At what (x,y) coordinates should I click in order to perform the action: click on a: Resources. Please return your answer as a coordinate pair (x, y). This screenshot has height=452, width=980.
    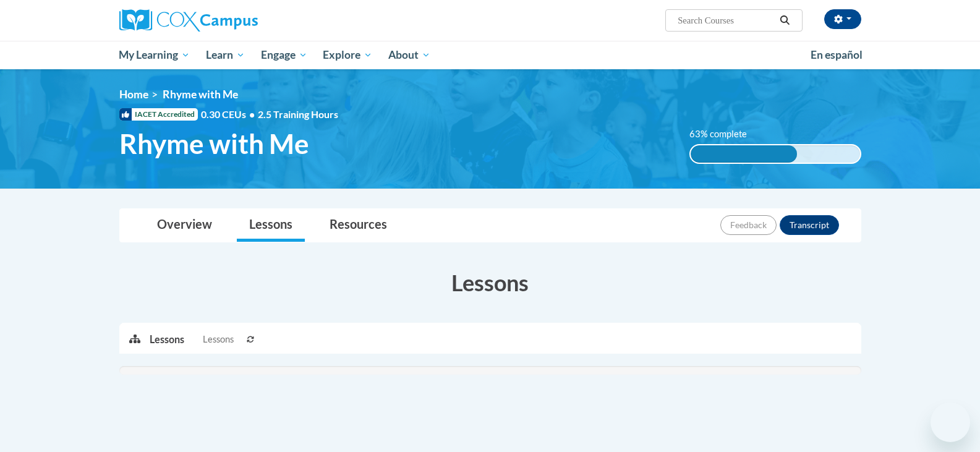
    Looking at the image, I should click on (358, 225).